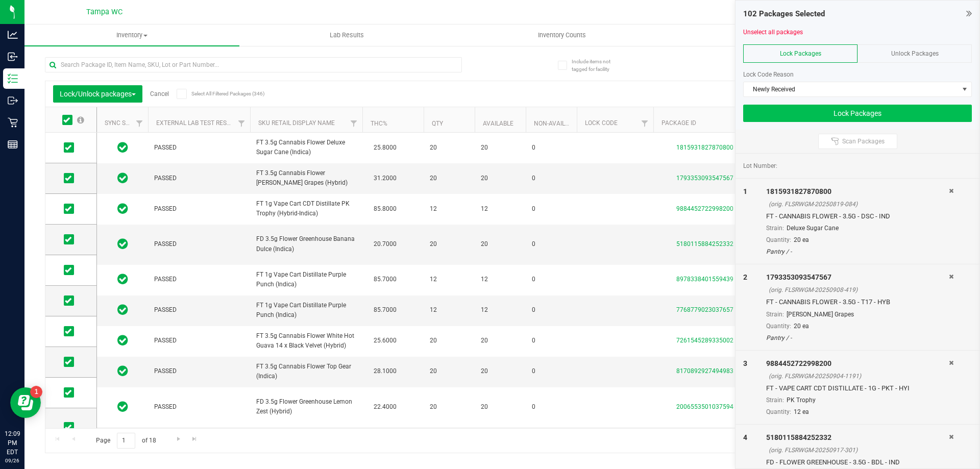 This screenshot has height=469, width=980. Describe the element at coordinates (601, 123) in the screenshot. I see `a: Lock Code` at that location.